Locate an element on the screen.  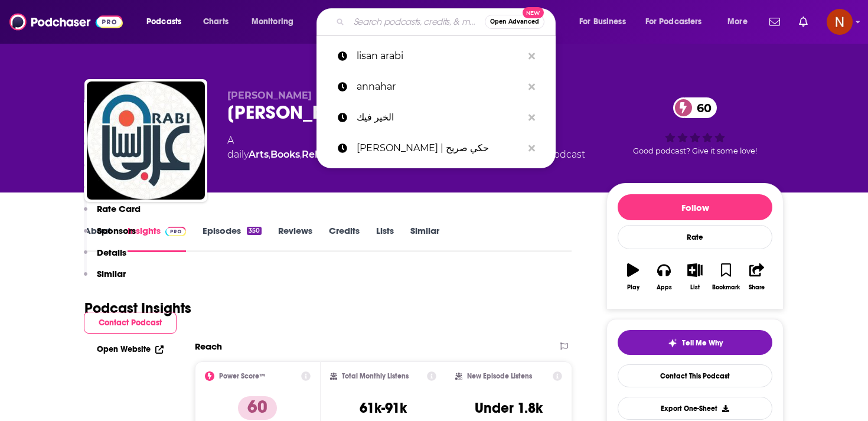
a: Arts is located at coordinates (259, 154).